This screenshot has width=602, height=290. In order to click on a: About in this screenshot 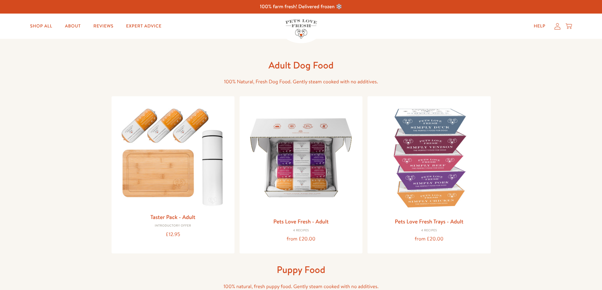, I will do `click(73, 26)`.